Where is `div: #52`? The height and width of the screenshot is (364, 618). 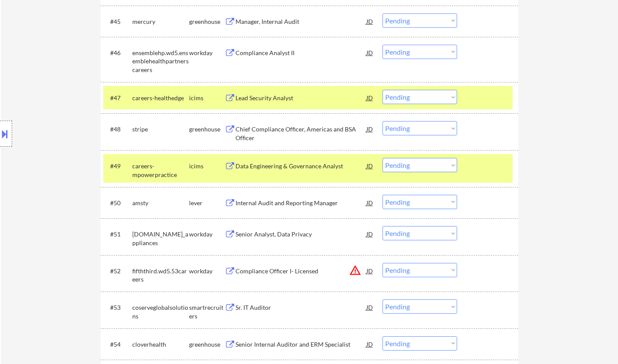
div: #52 is located at coordinates (118, 271).